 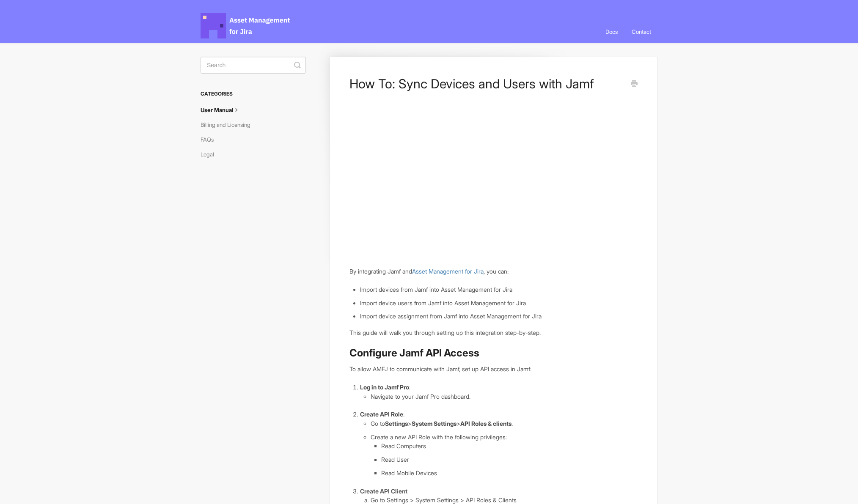 I want to click on a: FAQs, so click(x=210, y=140).